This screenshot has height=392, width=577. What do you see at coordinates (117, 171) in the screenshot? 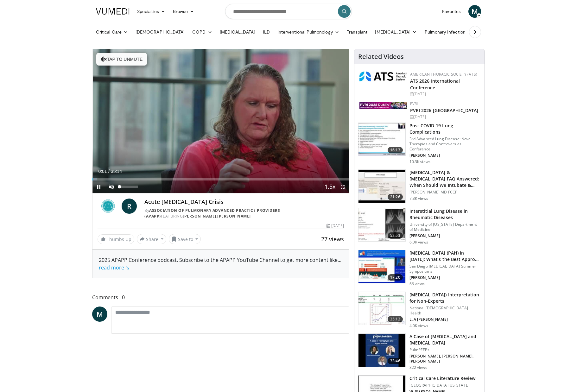
I see `span: 35:14` at bounding box center [117, 171].